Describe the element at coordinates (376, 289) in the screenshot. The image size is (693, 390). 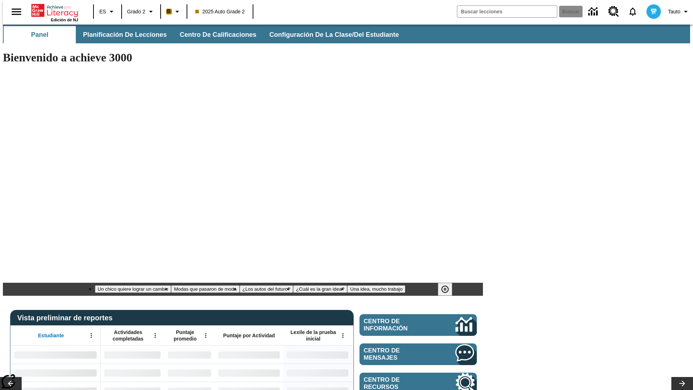
I see `button: Diapositiva 5 Una idea, mucho trabajo` at that location.